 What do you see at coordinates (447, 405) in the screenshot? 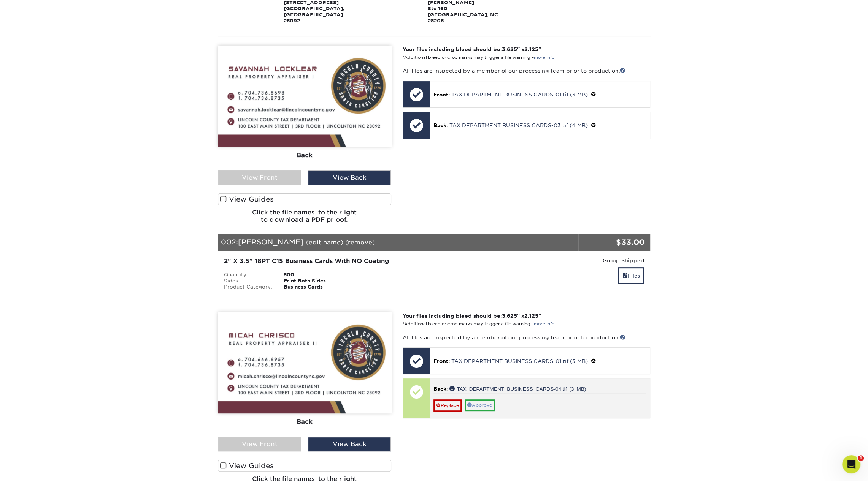
I see `a: Replace` at bounding box center [447, 405].